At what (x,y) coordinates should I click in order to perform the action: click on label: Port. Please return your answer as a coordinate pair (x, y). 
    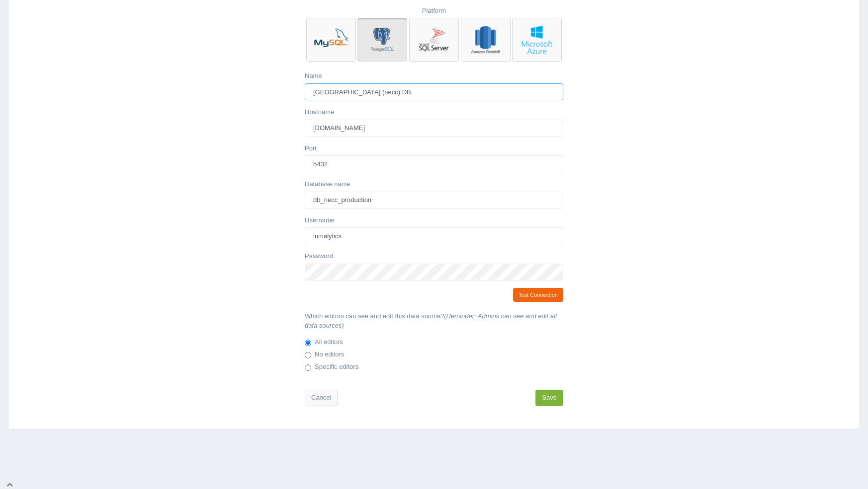
    Looking at the image, I should click on (310, 148).